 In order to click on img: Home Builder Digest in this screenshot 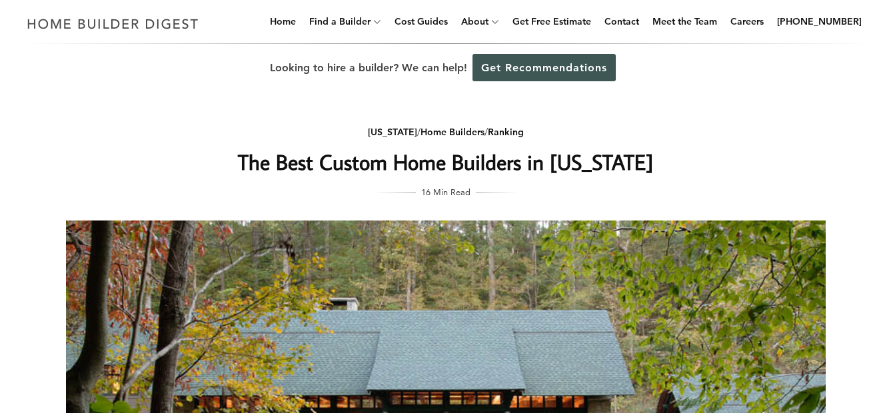, I will do `click(113, 23)`.